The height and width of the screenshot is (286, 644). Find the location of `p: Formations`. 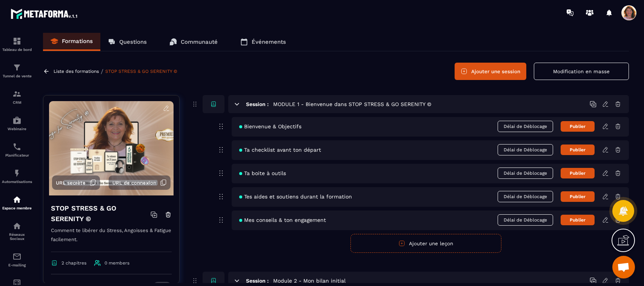

p: Formations is located at coordinates (77, 41).